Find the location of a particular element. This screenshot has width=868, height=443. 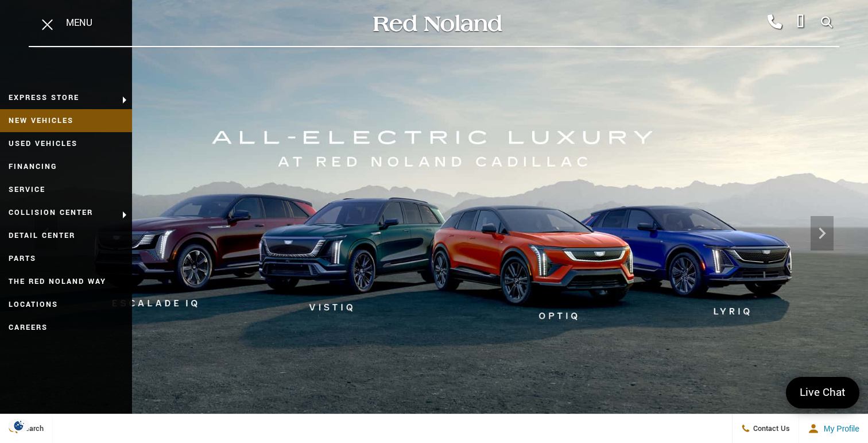

img: Red Noland Auto Group is located at coordinates (437, 23).